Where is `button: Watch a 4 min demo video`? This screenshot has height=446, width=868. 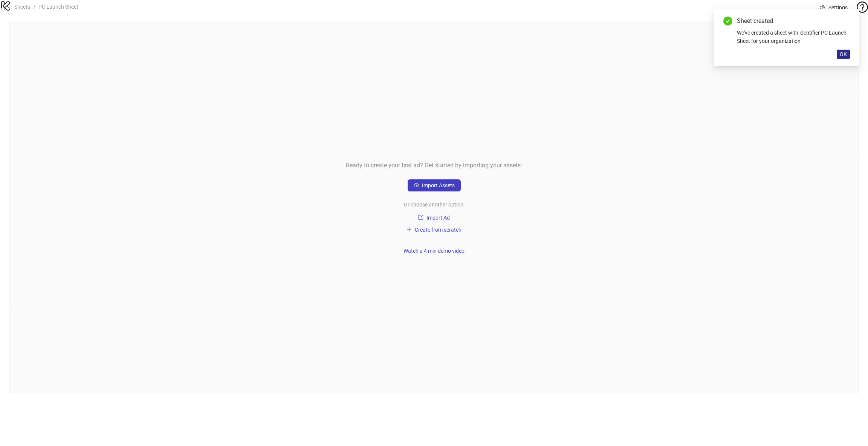 button: Watch a 4 min demo video is located at coordinates (434, 251).